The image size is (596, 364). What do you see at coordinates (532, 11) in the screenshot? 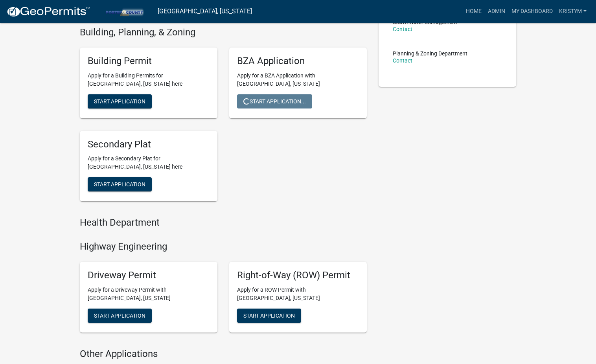
I see `a: My Dashboard` at bounding box center [532, 11].